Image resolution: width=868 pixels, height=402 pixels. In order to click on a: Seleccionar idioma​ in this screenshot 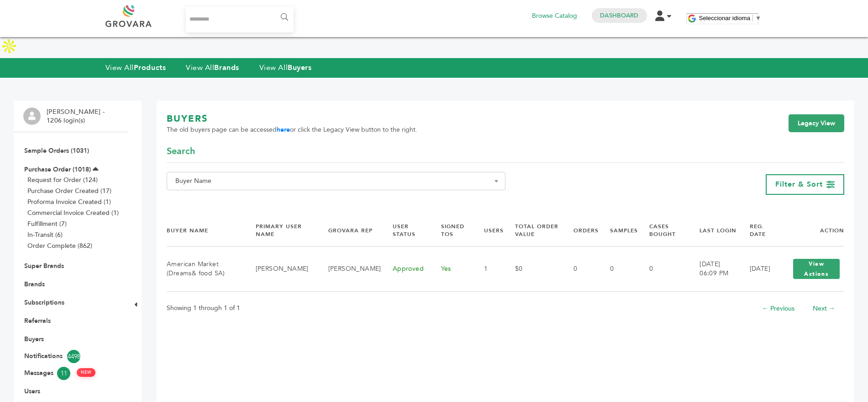, I will do `click(730, 18)`.